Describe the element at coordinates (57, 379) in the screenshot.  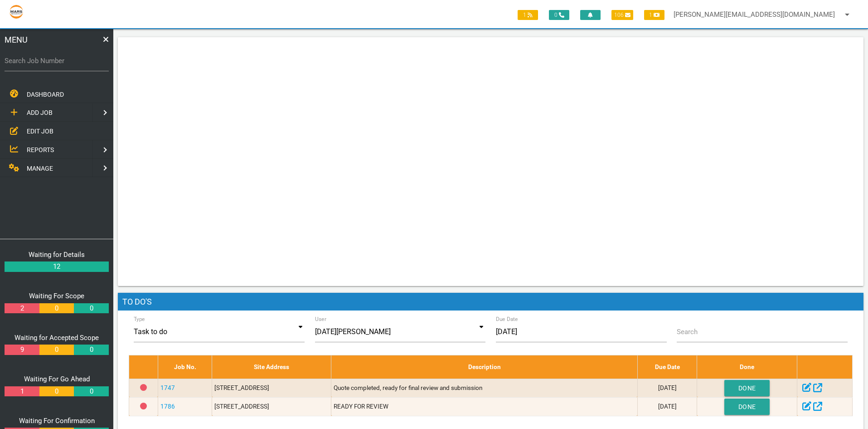
I see `a: Waiting For Go Ahead` at that location.